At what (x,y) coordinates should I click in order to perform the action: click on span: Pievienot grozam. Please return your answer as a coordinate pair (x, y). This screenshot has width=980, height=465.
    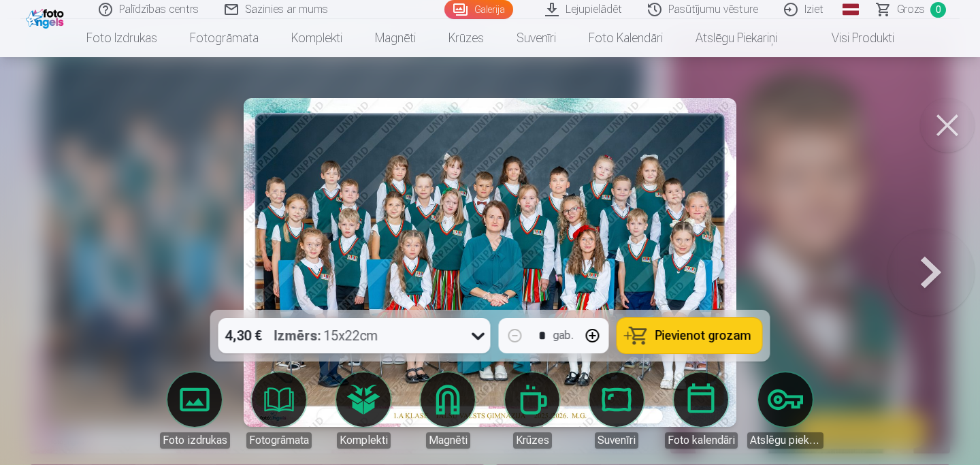
    Looking at the image, I should click on (703, 336).